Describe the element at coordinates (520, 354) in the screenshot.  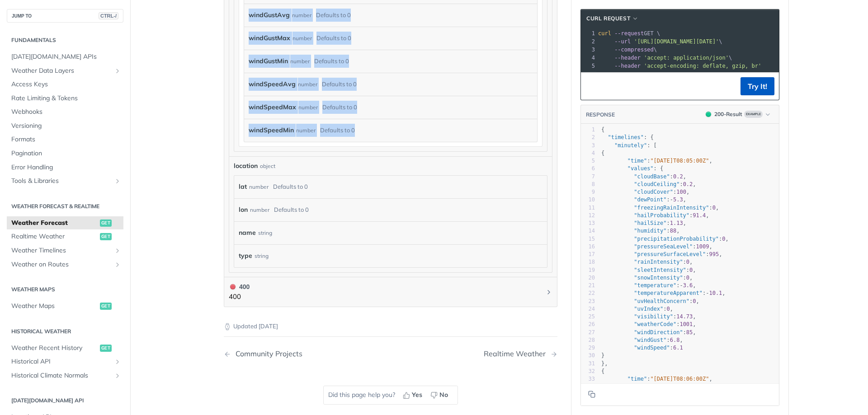
I see `a: Next Page: Realtime Weather` at that location.